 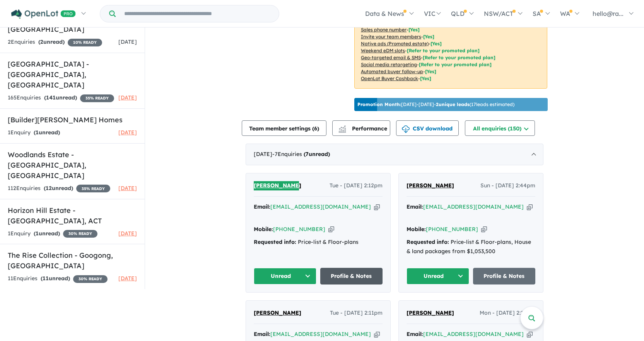 I want to click on div: 165 Enquir ies, so click(x=61, y=98).